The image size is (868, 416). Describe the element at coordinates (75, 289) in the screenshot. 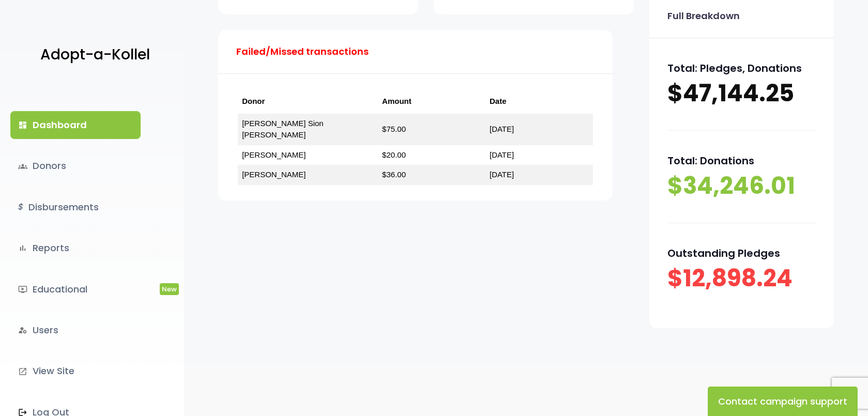

I see `a: ondemand_videoEducationalNew` at that location.